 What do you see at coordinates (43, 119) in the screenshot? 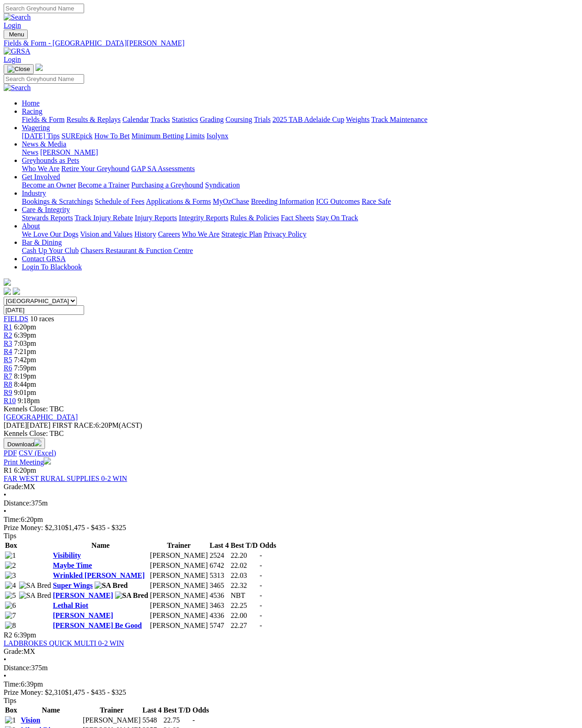
I see `a: Fields & Form` at bounding box center [43, 119].